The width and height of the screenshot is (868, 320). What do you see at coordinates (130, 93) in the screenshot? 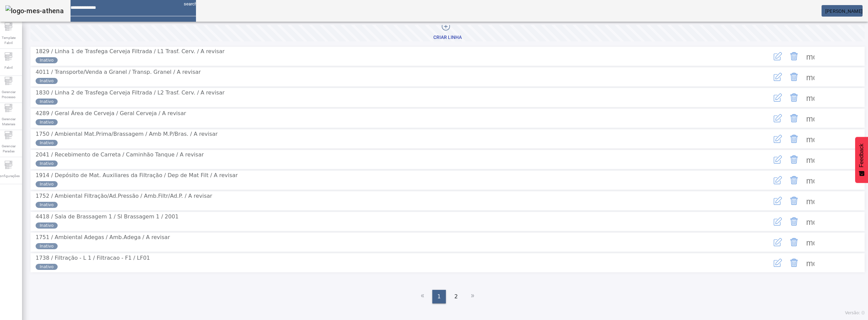
I see `span: 1830 / Linha 2 de Trasfega Cerveja Filtrada / L2 Trasf. Cerv. / A revisar` at bounding box center [130, 93].